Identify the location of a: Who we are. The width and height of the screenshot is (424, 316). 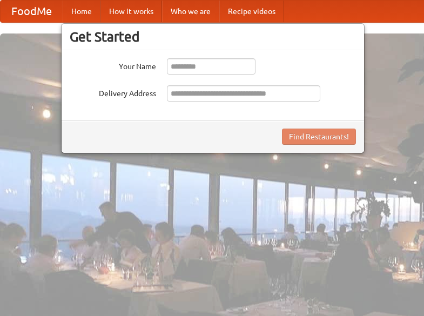
(191, 11).